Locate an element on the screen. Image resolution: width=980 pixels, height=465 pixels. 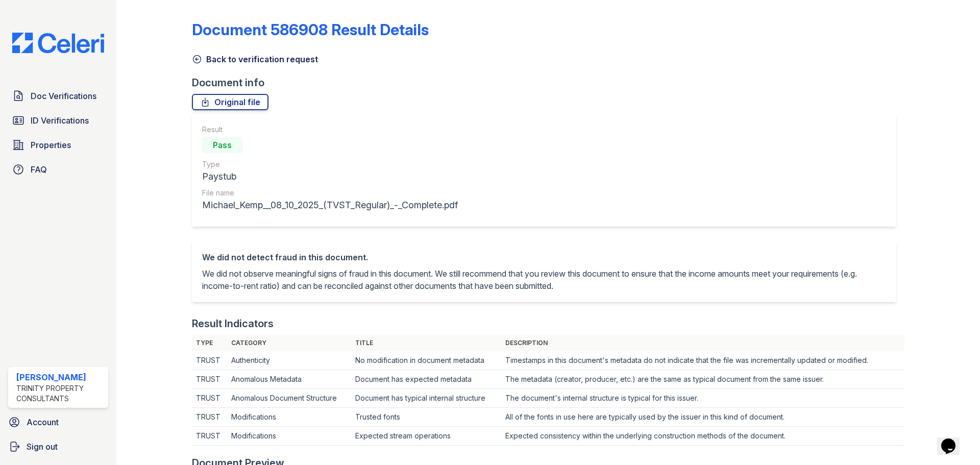
a: Doc Verifications is located at coordinates (58, 96).